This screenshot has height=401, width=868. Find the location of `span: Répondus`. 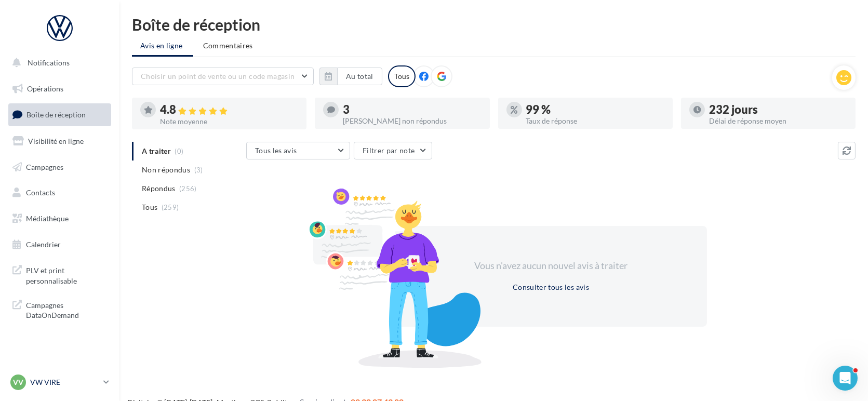

span: Répondus is located at coordinates (159, 189).